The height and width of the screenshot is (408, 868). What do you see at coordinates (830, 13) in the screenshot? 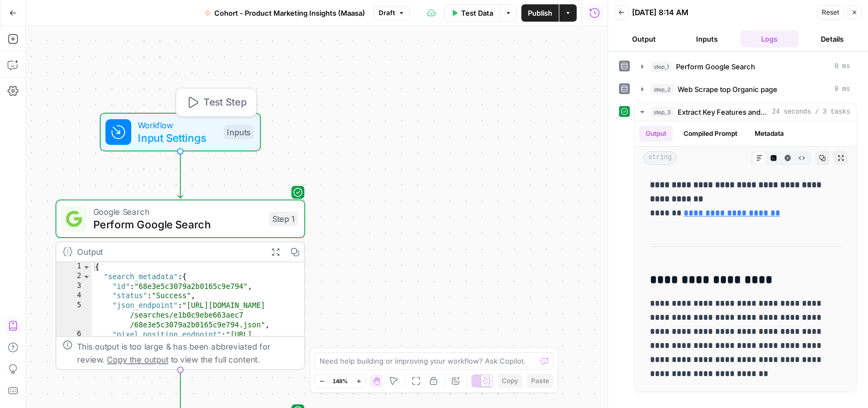
I see `span: Reset` at bounding box center [830, 13].